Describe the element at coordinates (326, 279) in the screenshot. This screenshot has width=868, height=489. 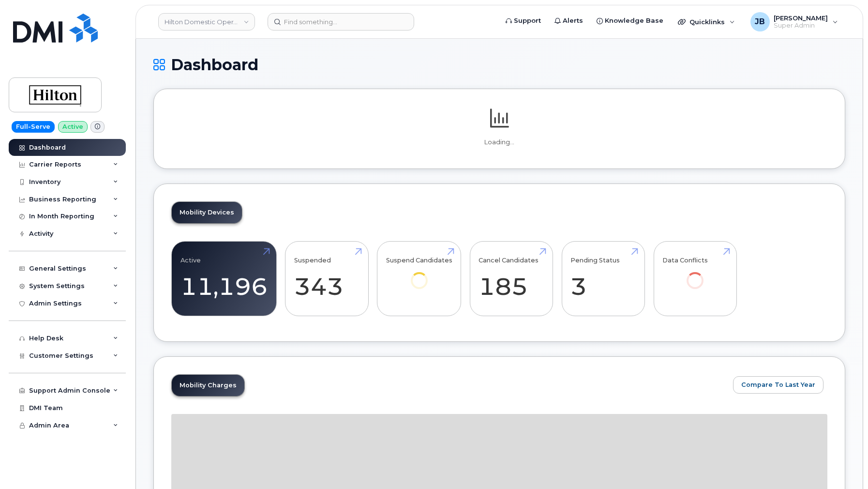
I see `a: Suspended 343` at that location.